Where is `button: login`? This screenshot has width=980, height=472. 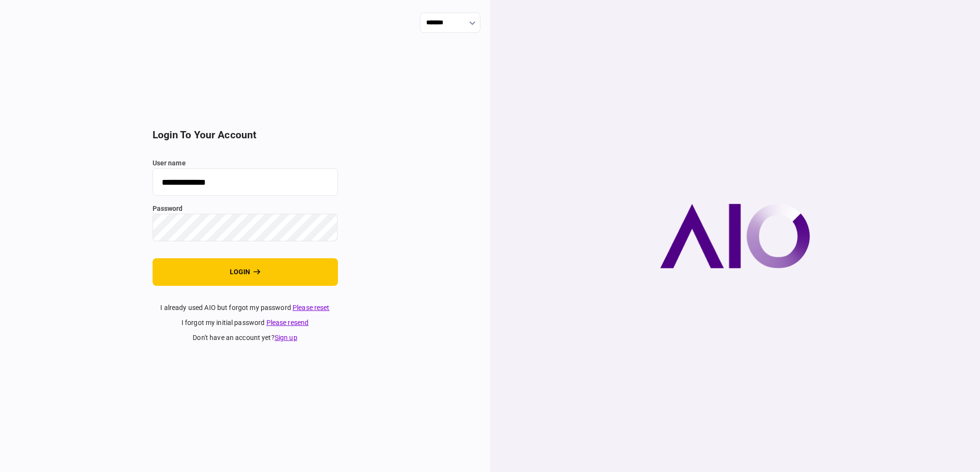
button: login is located at coordinates (245, 272).